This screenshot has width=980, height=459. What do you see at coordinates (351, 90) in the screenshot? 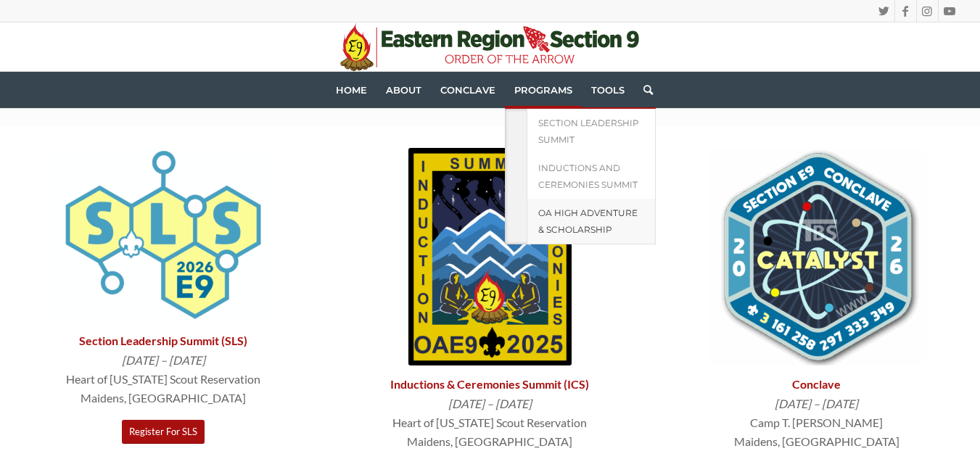
I see `a: Home` at bounding box center [351, 90].